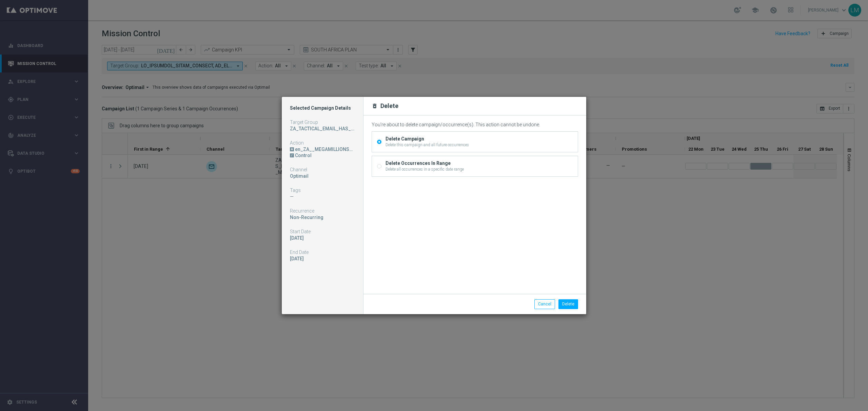 Image resolution: width=868 pixels, height=411 pixels. Describe the element at coordinates (323, 176) in the screenshot. I see `div: Optimail` at that location.